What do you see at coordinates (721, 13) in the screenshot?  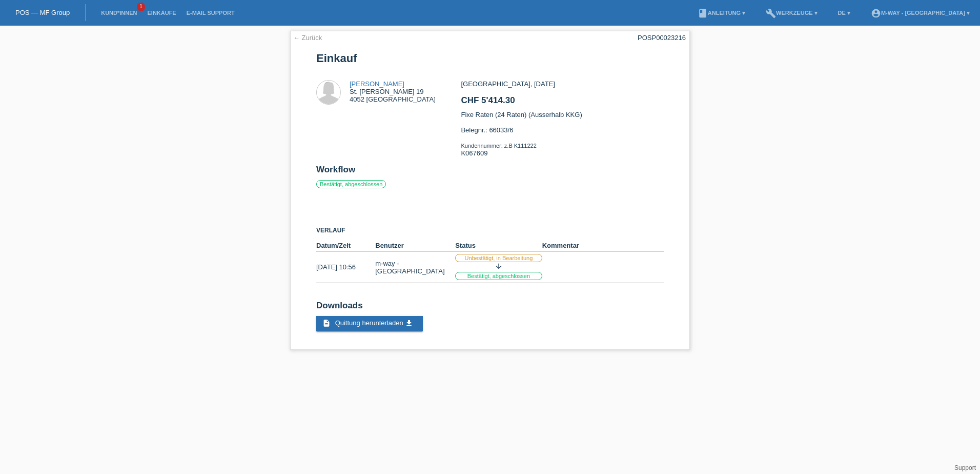 I see `a: bookAnleitung ▾` at bounding box center [721, 13].